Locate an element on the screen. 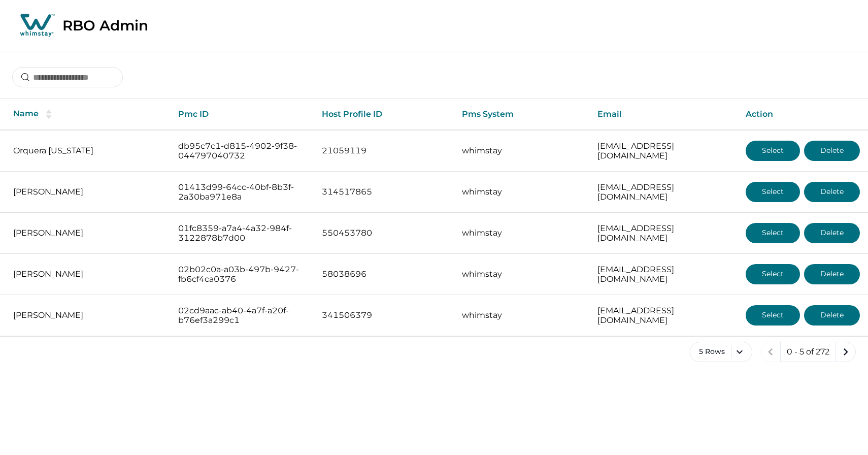 This screenshot has height=455, width=868. button: next page is located at coordinates (846, 352).